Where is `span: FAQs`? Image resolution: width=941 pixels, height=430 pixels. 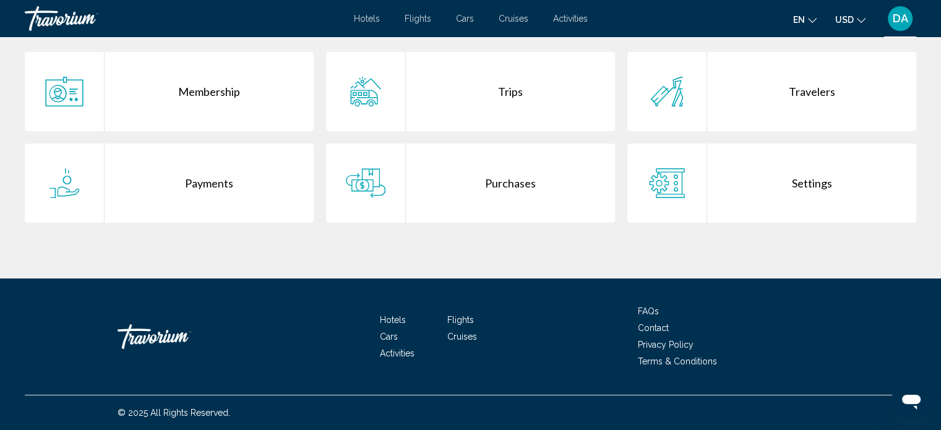
span: FAQs is located at coordinates (649, 311).